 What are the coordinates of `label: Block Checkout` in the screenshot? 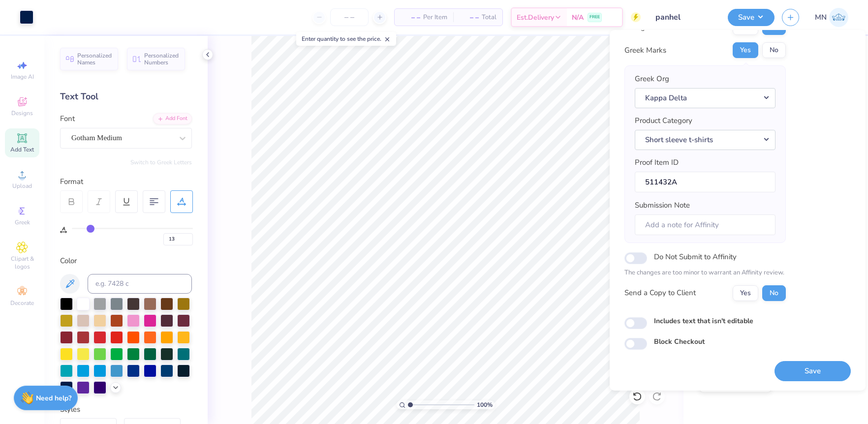 It's located at (679, 341).